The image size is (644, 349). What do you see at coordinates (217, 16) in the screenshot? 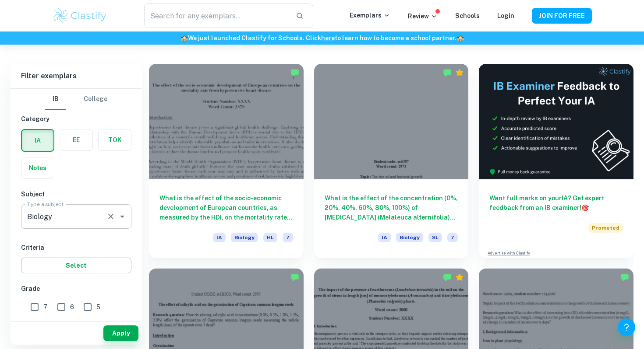
I see `input: Search for any exemplars...` at bounding box center [217, 16].